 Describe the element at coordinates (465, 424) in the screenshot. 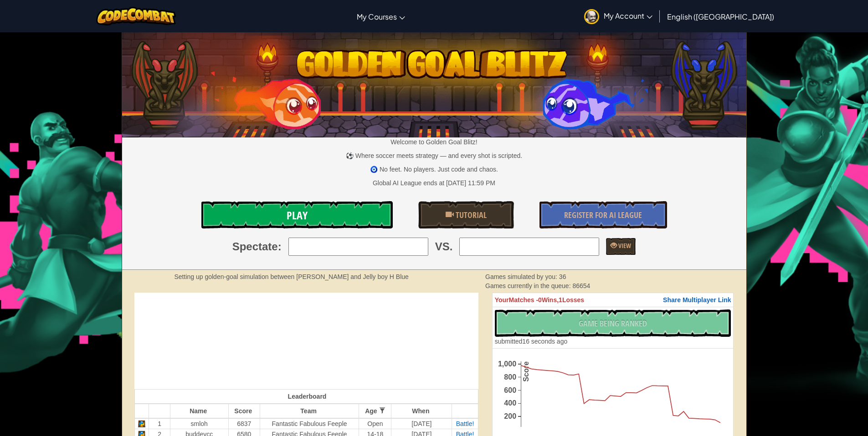

I see `span: Battle!` at that location.